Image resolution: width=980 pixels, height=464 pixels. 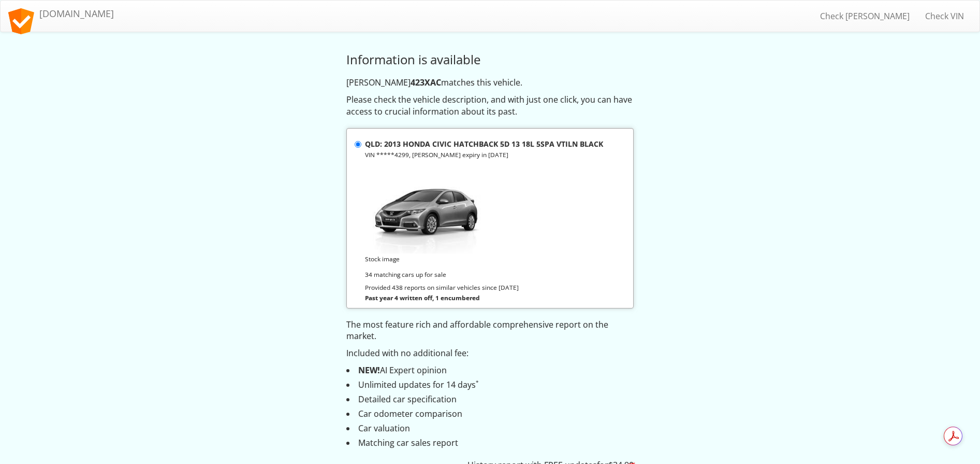 What do you see at coordinates (490, 399) in the screenshot?
I see `li: Detailed car specification` at bounding box center [490, 399].